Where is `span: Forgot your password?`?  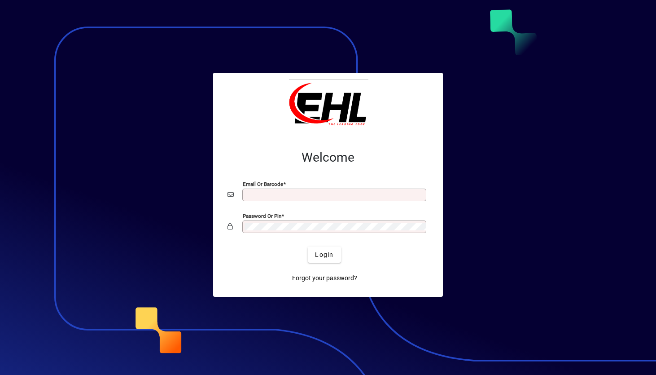 span: Forgot your password? is located at coordinates (324, 278).